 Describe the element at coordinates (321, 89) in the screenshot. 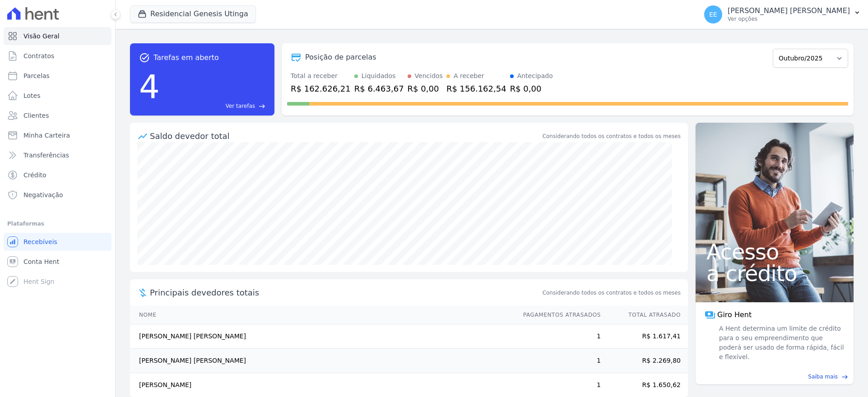

I see `div: R$ 162.626,21` at that location.